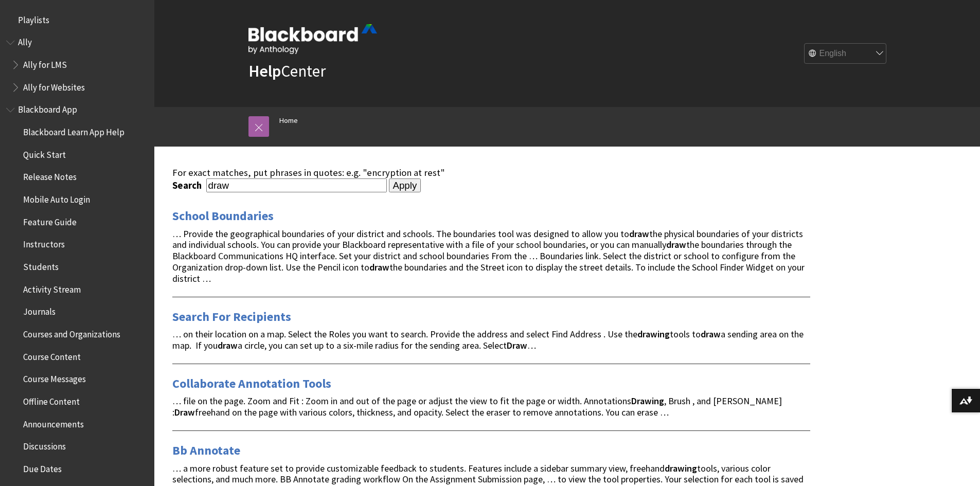  What do you see at coordinates (74, 130) in the screenshot?
I see `span: Blackboard Learn App Help` at bounding box center [74, 130].